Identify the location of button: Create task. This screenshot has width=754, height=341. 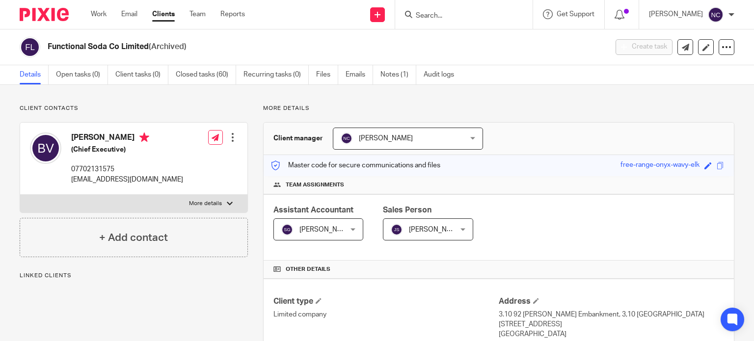
(644, 47).